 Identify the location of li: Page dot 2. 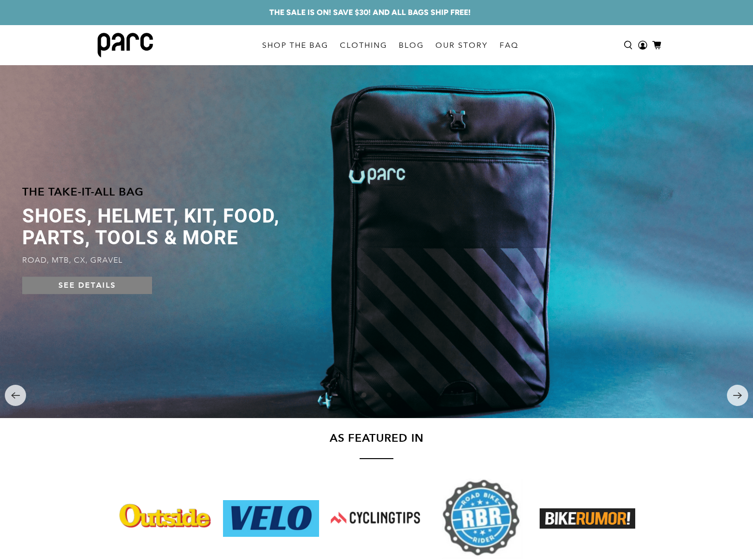
(377, 395).